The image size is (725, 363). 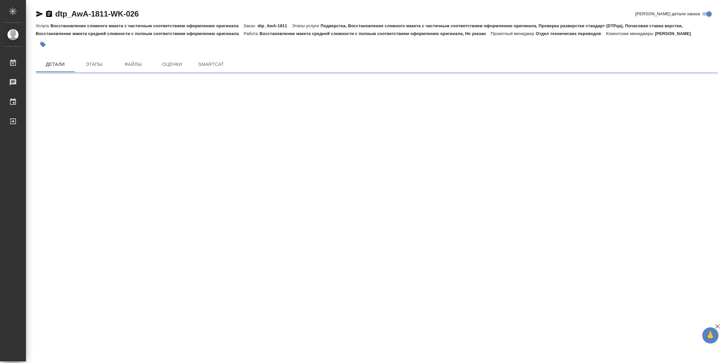 I want to click on p: Этапы услуги, so click(x=306, y=26).